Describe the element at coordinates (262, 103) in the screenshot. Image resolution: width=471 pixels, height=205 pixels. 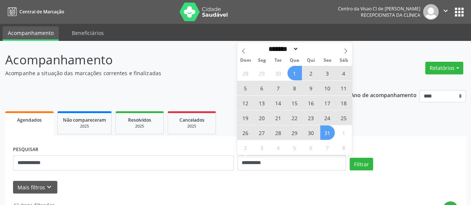
I see `span: Outubro 13, 2025` at that location.